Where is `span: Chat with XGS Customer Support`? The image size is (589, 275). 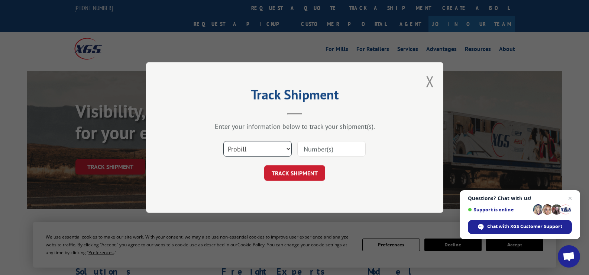 span: Chat with XGS Customer Support is located at coordinates (525, 226).